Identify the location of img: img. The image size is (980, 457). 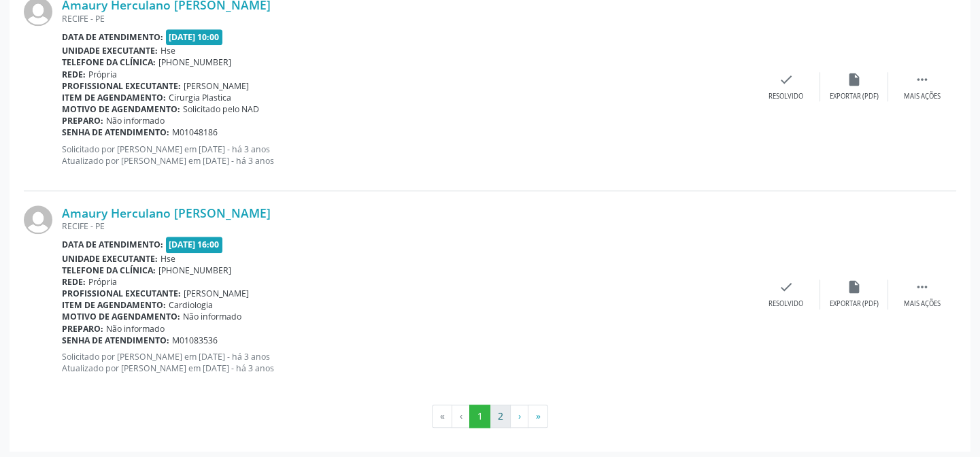
(38, 220).